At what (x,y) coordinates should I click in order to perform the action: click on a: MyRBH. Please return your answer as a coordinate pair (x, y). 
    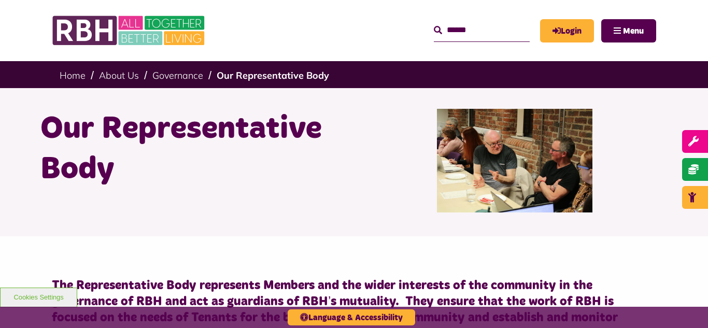
    Looking at the image, I should click on (567, 31).